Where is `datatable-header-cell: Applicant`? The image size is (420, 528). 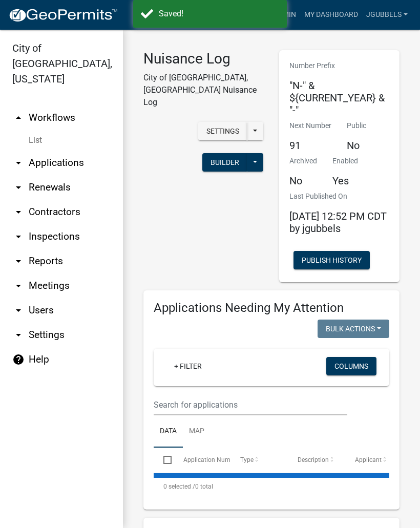
datatable-header-cell: Applicant is located at coordinates (373, 460).